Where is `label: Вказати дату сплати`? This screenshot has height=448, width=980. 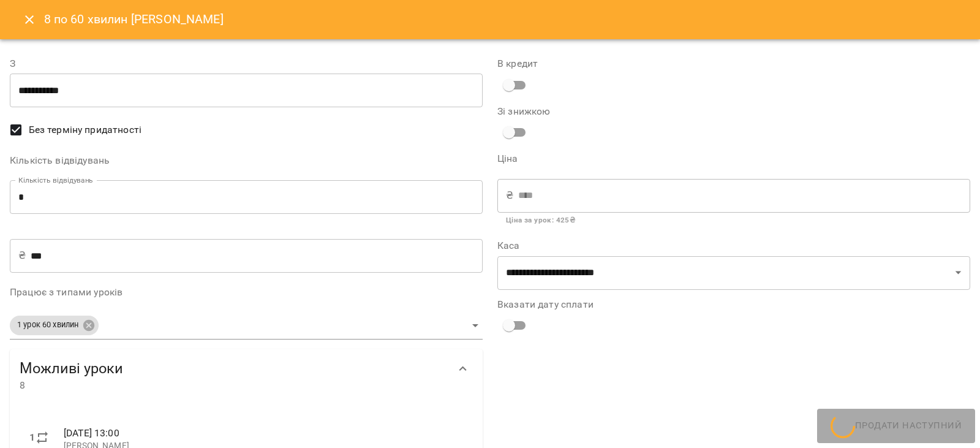
label: Вказати дату сплати is located at coordinates (733, 304).